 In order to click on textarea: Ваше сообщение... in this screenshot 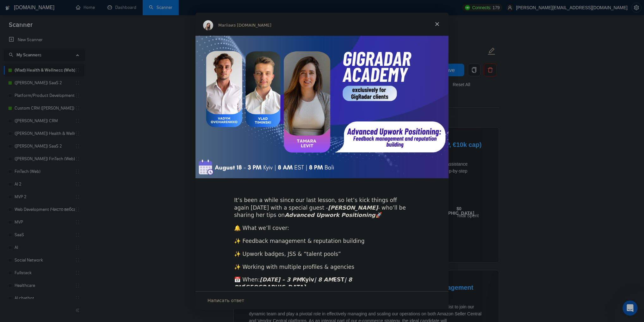, I will do `click(64, 199)`.